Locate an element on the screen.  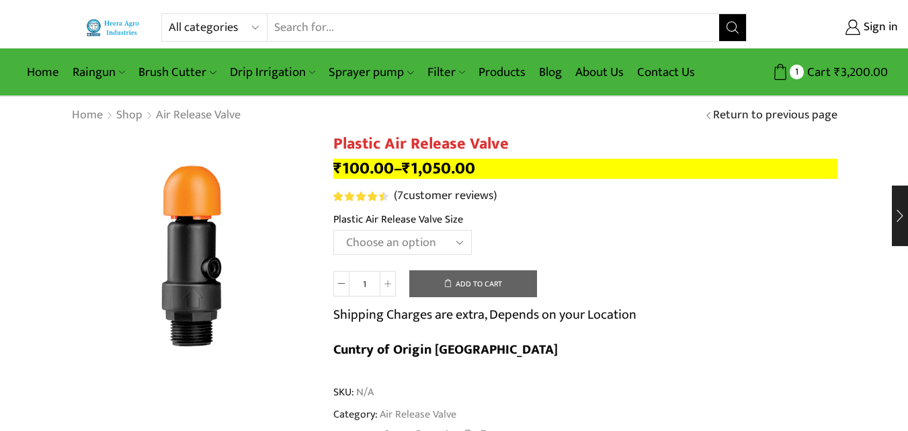
span: Sign in is located at coordinates (879, 28).